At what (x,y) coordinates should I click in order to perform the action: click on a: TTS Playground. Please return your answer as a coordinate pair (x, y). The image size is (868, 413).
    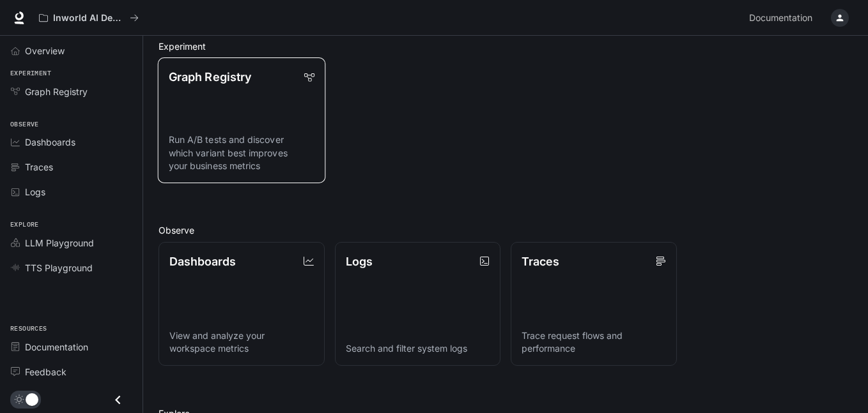
    Looking at the image, I should click on (71, 268).